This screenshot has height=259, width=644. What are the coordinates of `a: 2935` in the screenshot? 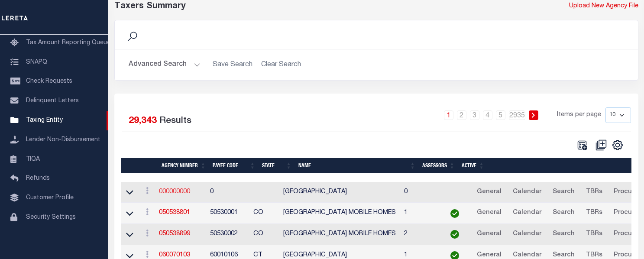 It's located at (517, 115).